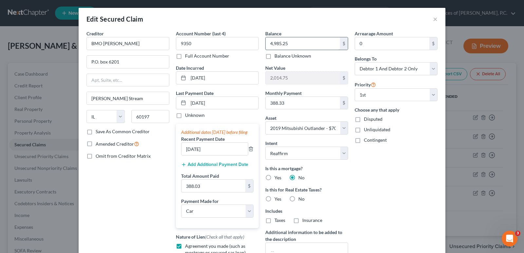  I want to click on label: Full Account Number, so click(207, 56).